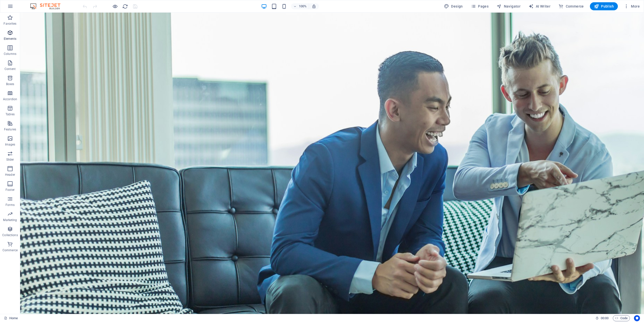  I want to click on button: 100%, so click(300, 6).